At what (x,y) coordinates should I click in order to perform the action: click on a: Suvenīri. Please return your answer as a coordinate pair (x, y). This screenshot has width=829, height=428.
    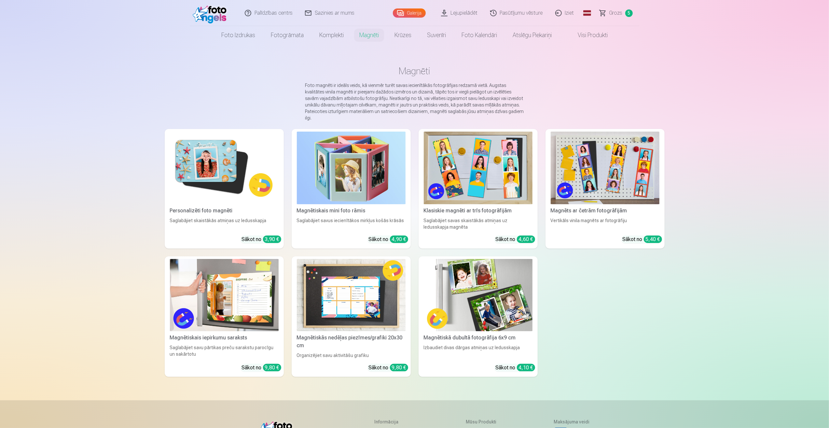
    Looking at the image, I should click on (436, 35).